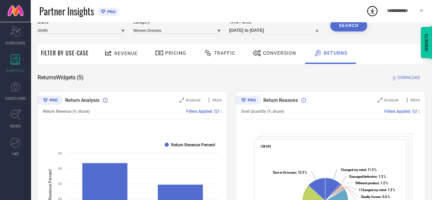  I want to click on span: Return Reasons, so click(280, 100).